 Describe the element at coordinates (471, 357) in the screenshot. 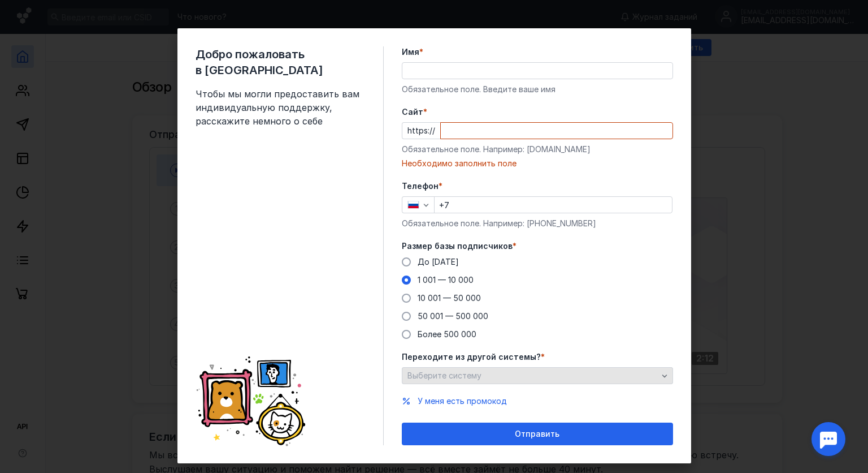

I see `span: Переходите из другой системы?` at that location.